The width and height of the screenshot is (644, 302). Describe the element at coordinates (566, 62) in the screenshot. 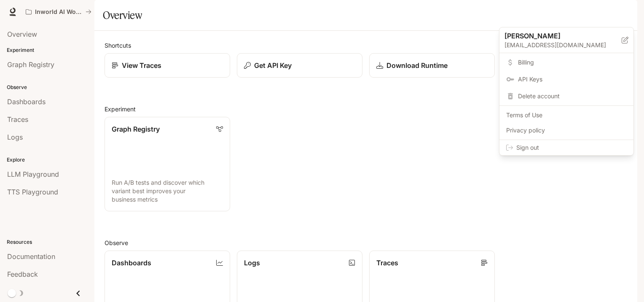

I see `a: Billing` at that location.